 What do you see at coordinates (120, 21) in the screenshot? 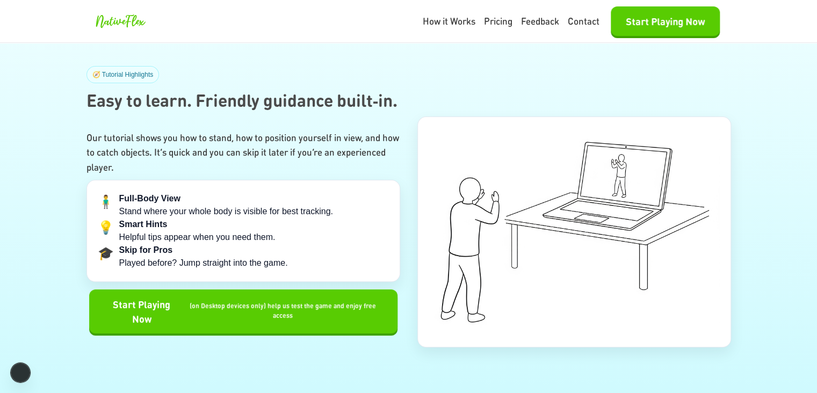
I see `span: NativeFlex` at bounding box center [120, 21].